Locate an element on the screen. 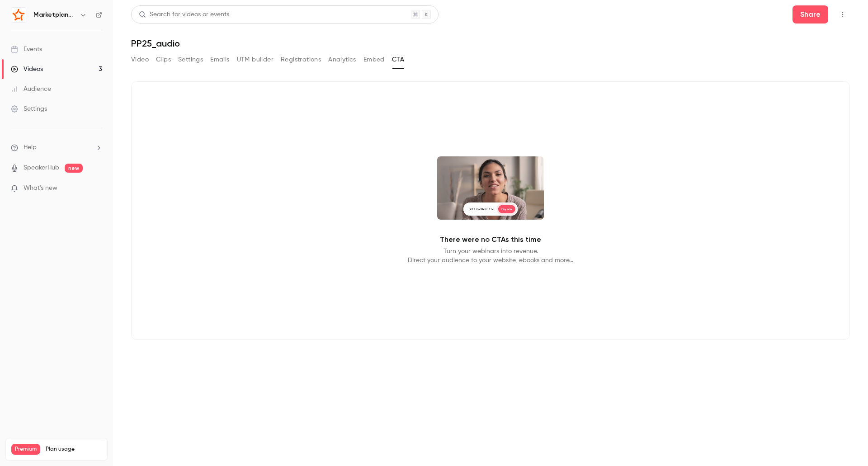 This screenshot has height=466, width=868. h6: Marketplanet | Powered by Hubexo is located at coordinates (55, 15).